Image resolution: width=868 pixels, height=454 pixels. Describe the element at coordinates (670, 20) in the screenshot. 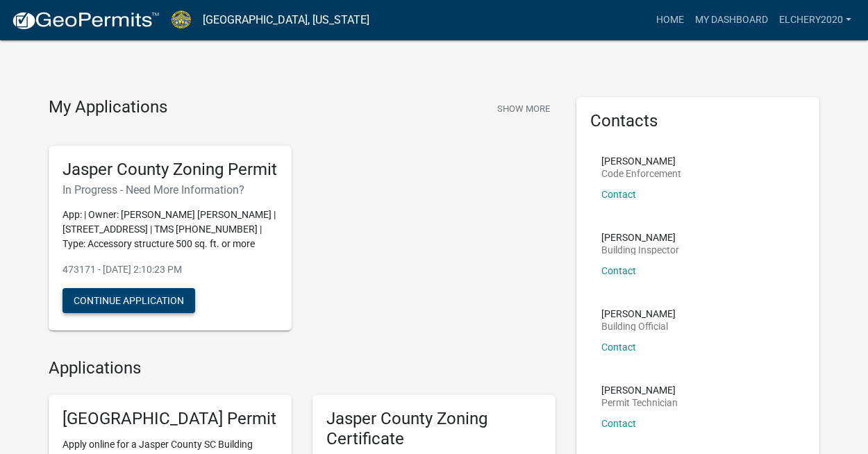

I see `a: Home` at that location.